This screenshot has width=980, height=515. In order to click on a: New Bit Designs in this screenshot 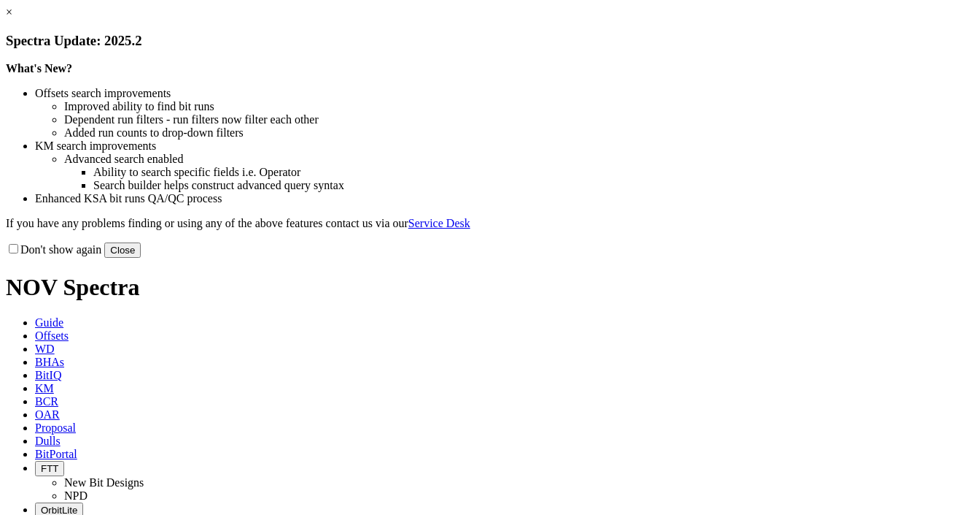, I will do `click(103, 482)`.